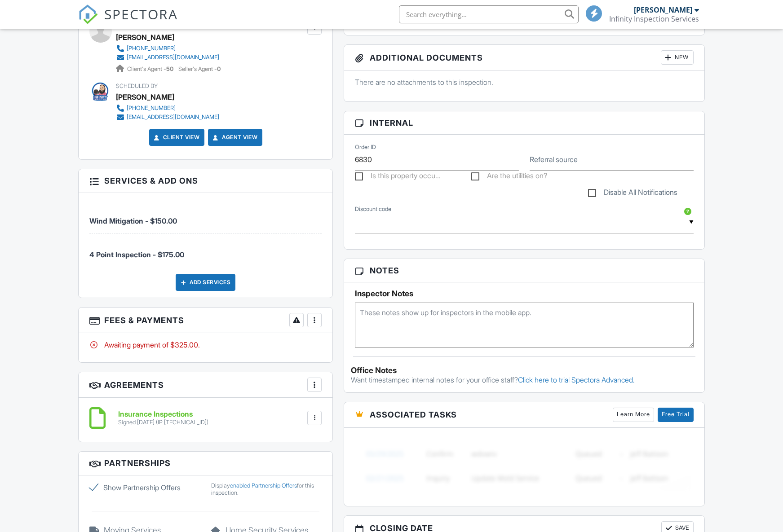  What do you see at coordinates (128, 22) in the screenshot?
I see `a: SPECTORA` at bounding box center [128, 22].